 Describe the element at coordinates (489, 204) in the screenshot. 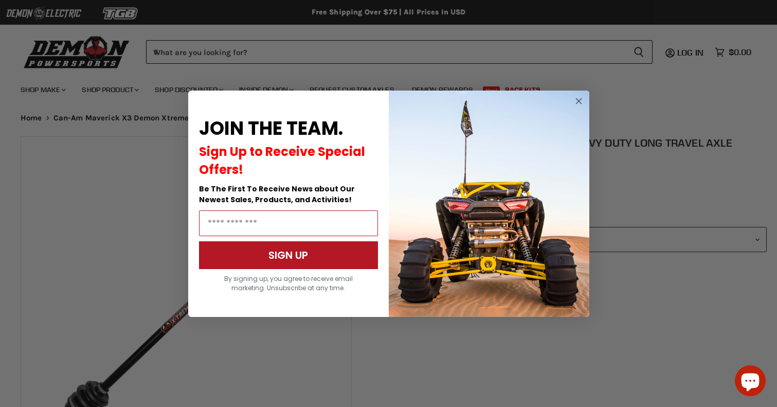

I see `img: a9095488-b6e7-41ba-879d-588abfab540b.jpeg` at that location.